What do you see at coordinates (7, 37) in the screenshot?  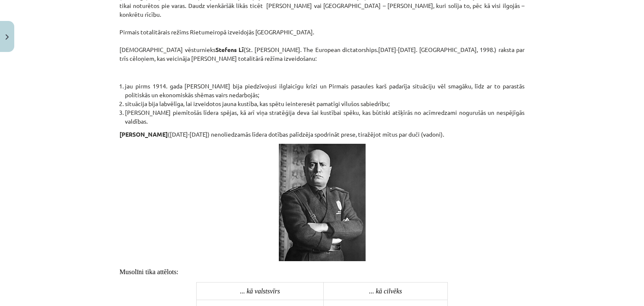 I see `img: icon-close-lesson-0947bae3869378f0d4975bcd49f059093ad1ed9edebbc8119c70593378902aed.svg` at bounding box center [7, 37].